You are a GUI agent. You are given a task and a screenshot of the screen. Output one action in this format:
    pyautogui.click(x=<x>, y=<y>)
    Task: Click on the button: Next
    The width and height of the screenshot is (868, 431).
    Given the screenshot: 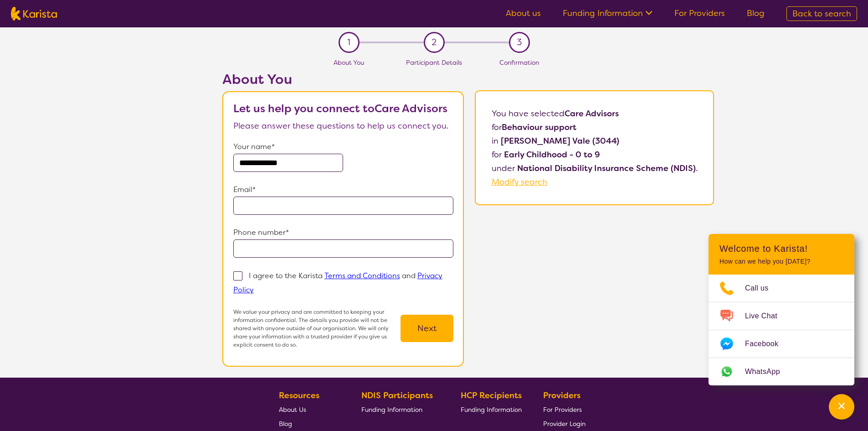 What is the action you would take?
    pyautogui.click(x=427, y=328)
    